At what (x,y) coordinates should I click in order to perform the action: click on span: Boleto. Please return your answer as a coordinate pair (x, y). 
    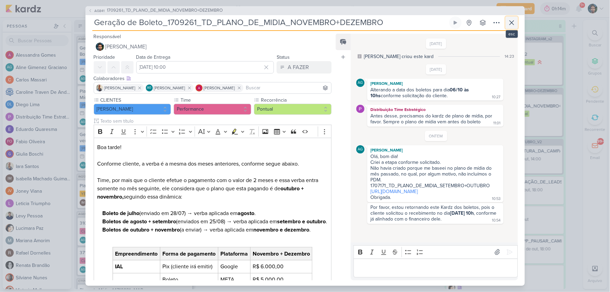
    Looking at the image, I should click on (189, 279).